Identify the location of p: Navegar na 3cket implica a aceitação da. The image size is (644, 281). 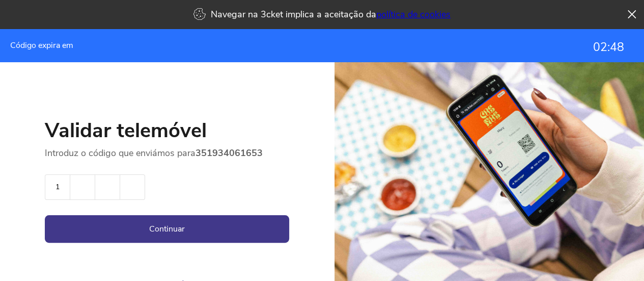
(330, 14).